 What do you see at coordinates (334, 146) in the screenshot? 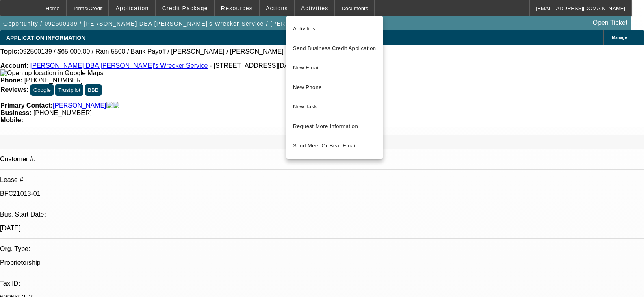
I see `span: Send Meet Or Beat Email` at bounding box center [334, 146].